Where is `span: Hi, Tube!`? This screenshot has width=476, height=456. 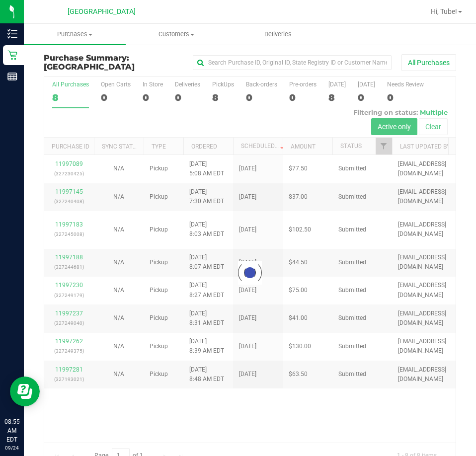
span: Hi, Tube! is located at coordinates (444, 12).